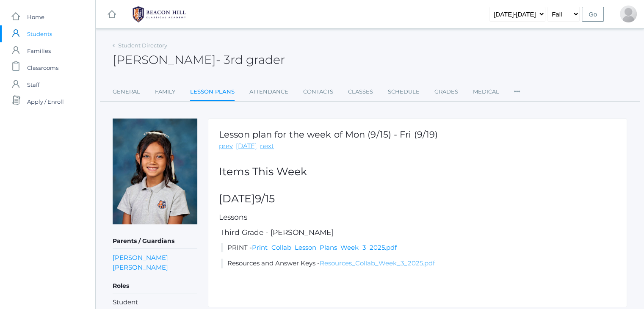  Describe the element at coordinates (143, 46) in the screenshot. I see `a: Student Directory` at that location.